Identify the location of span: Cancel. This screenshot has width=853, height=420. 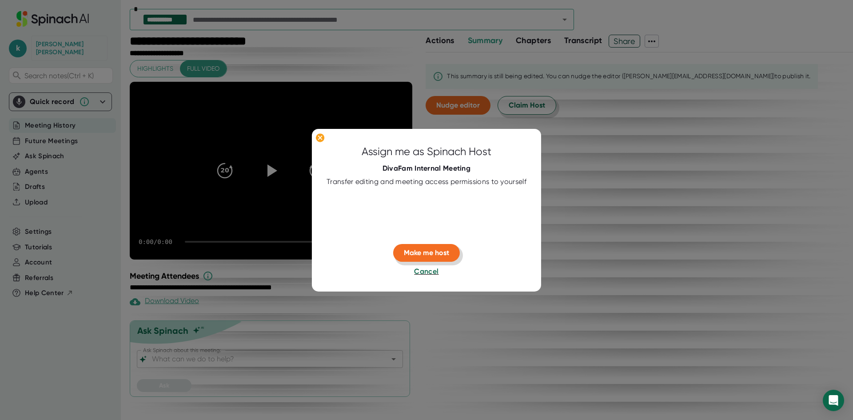
(426, 271).